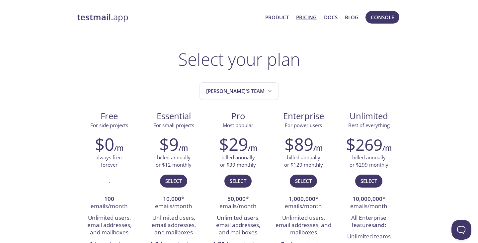  Describe the element at coordinates (169, 144) in the screenshot. I see `h2: $9` at that location.